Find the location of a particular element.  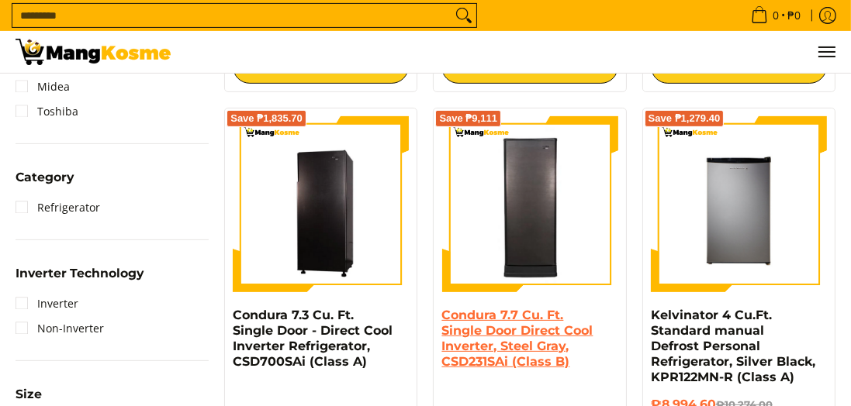

button: Menu is located at coordinates (826, 52).